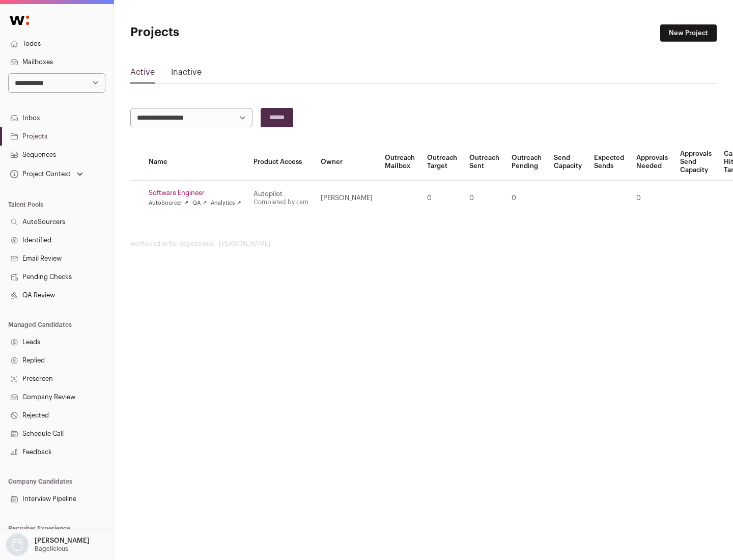  Describe the element at coordinates (399, 162) in the screenshot. I see `th: Outreach Mailbox` at that location.